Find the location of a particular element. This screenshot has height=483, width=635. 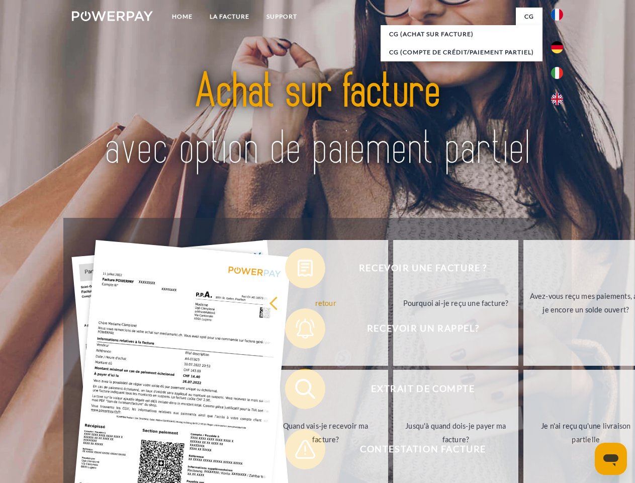

img: de is located at coordinates (557, 47).